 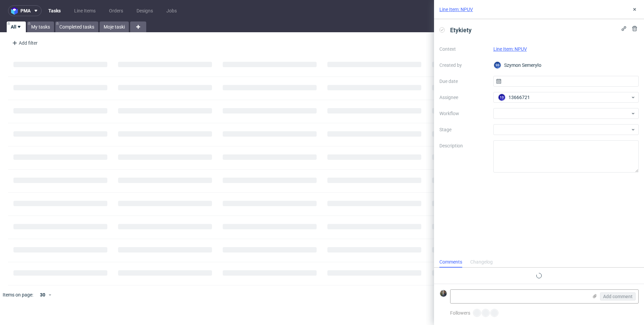 I want to click on img: Maciej Sobola, so click(x=443, y=293).